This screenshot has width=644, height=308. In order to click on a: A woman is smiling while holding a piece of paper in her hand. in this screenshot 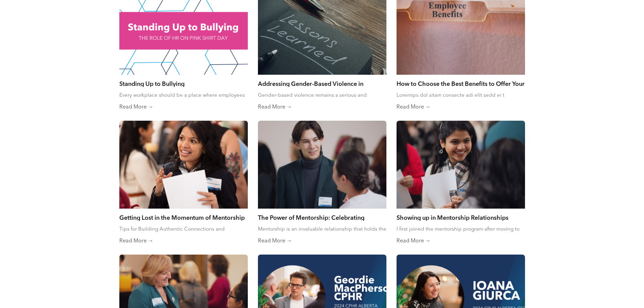, I will do `click(461, 165)`.